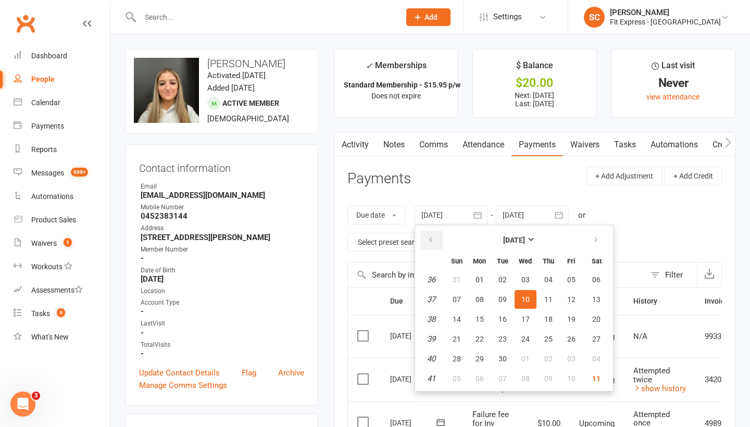 The width and height of the screenshot is (750, 427). I want to click on span: 10, so click(571, 378).